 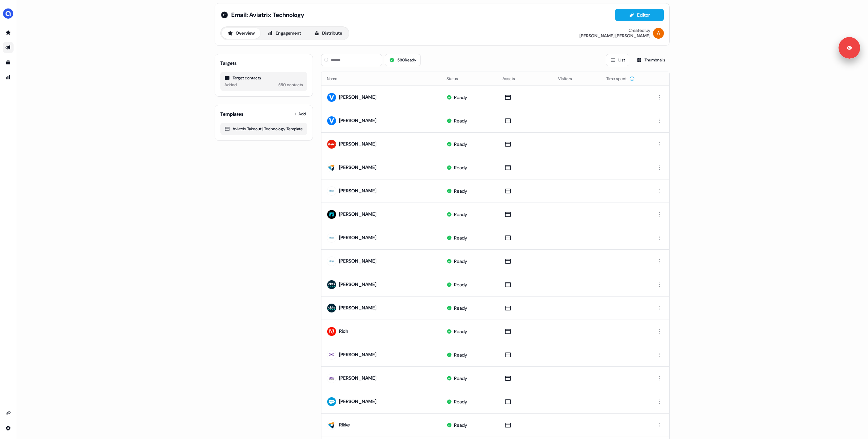 I want to click on a: Overview, so click(x=241, y=33).